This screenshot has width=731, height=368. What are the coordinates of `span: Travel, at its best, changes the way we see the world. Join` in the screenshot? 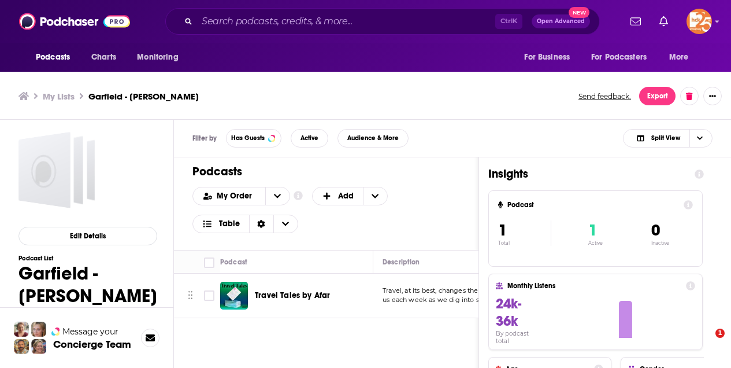 It's located at (475, 290).